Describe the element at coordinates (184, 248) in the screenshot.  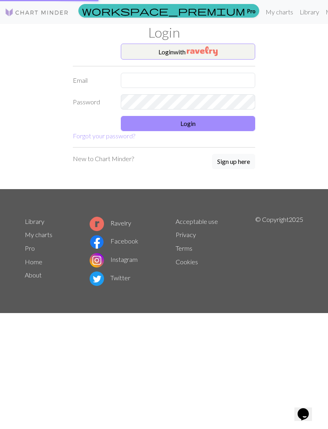
I see `a: Terms` at that location.